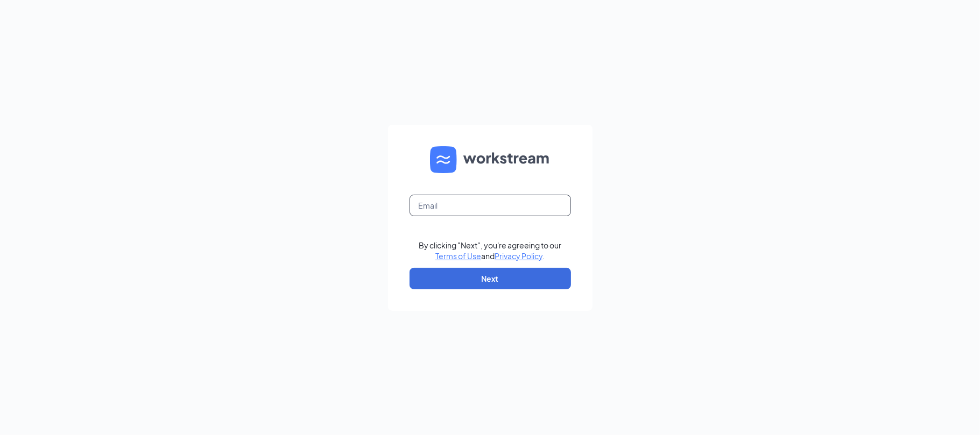 This screenshot has height=435, width=980. Describe the element at coordinates (491, 160) in the screenshot. I see `img: WS logo and Workstream text` at that location.